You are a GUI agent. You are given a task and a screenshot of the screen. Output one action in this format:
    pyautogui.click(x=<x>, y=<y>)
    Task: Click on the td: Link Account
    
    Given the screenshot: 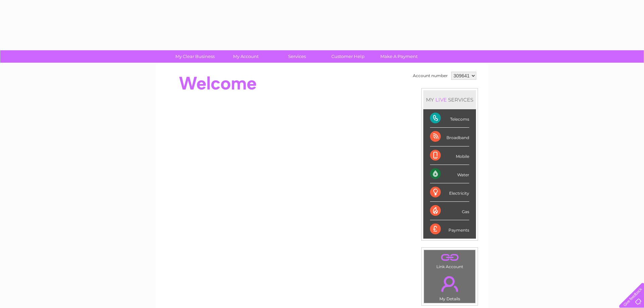 What is the action you would take?
    pyautogui.click(x=449, y=260)
    